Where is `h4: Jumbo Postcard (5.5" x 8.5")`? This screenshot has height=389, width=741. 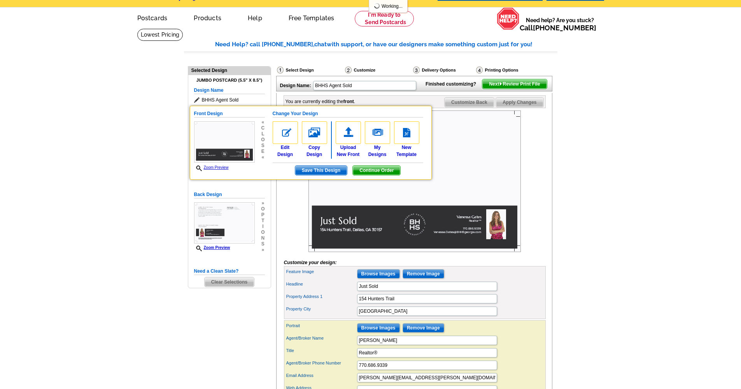 h4: Jumbo Postcard (5.5" x 8.5") is located at coordinates (230, 80).